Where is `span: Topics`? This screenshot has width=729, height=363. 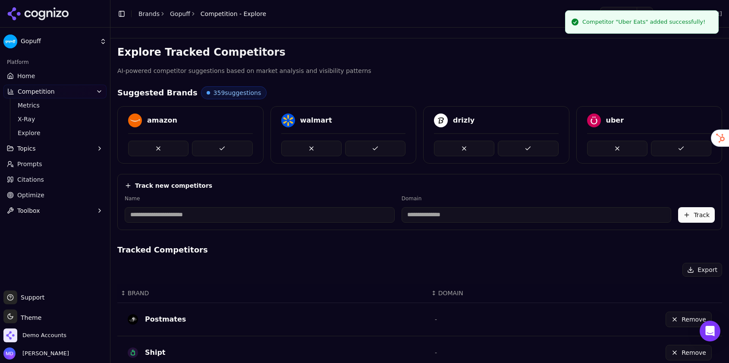 span: Topics is located at coordinates (26, 148).